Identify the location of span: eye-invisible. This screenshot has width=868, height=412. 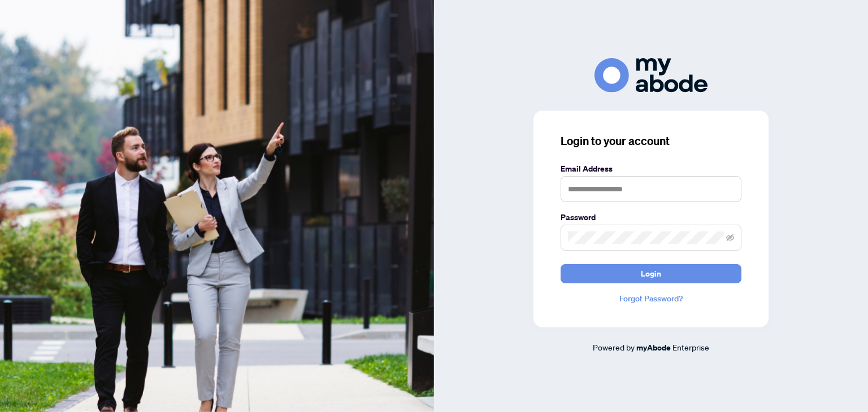
(730, 237).